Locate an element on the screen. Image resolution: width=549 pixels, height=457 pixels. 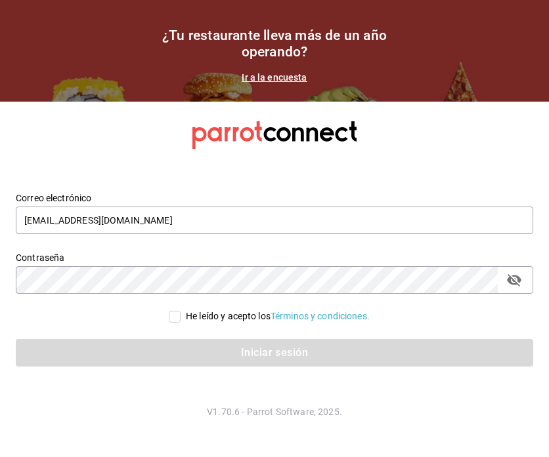
a: Términos y condiciones. is located at coordinates (320, 316).